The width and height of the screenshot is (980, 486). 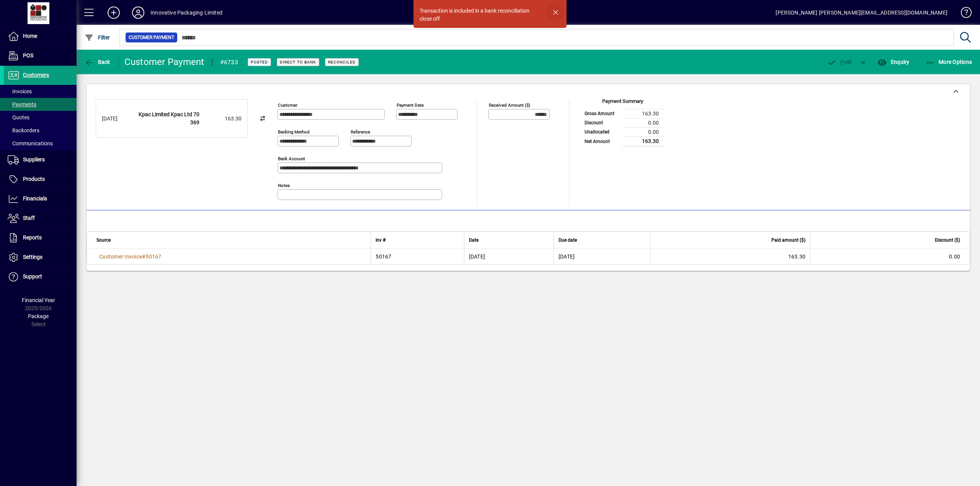 I want to click on span: Invoices, so click(x=20, y=91).